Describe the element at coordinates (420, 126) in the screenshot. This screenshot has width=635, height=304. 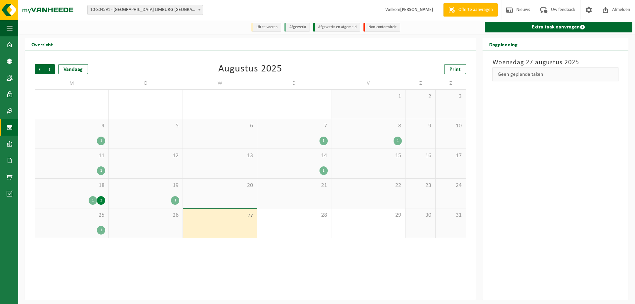
I see `span: 9` at that location.